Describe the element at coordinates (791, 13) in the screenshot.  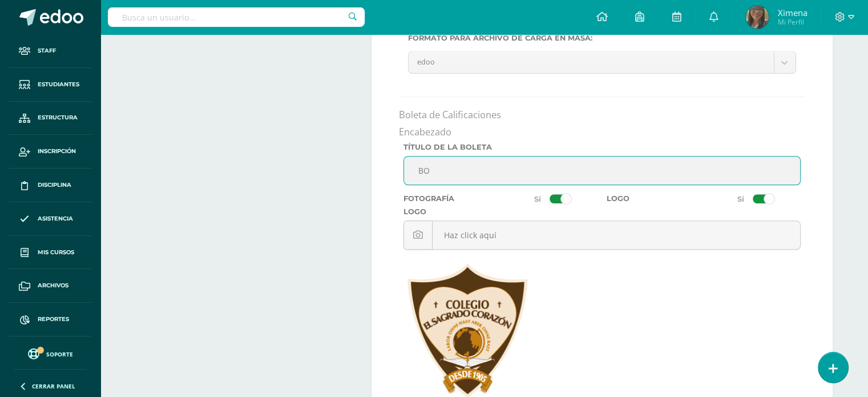
I see `span: Ximena` at that location.